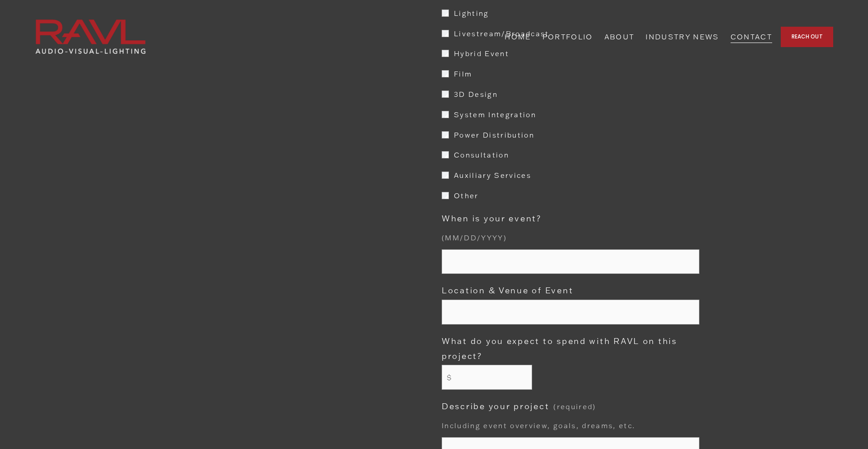  I want to click on a: HOME, so click(517, 37).